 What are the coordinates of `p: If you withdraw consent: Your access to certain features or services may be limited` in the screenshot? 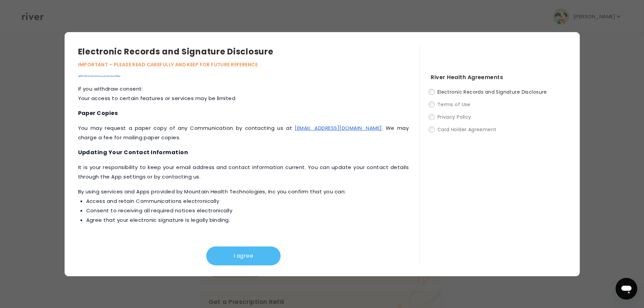 It's located at (244, 94).